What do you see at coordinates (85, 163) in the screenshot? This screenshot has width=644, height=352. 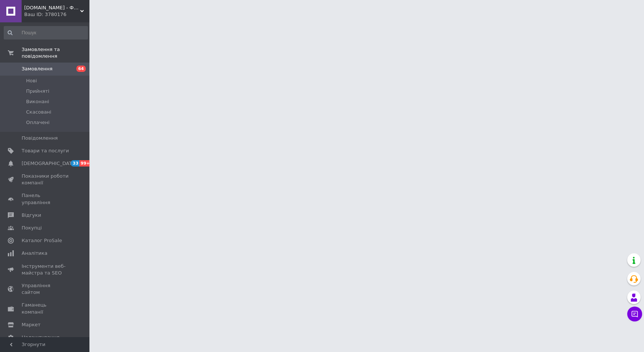 I see `span: 99+` at bounding box center [85, 163].